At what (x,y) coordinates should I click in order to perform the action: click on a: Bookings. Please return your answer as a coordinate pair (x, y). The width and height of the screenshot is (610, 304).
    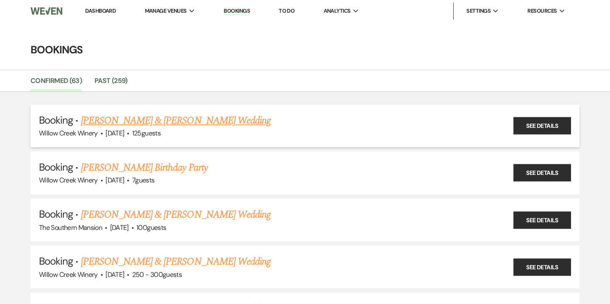
    Looking at the image, I should click on (237, 11).